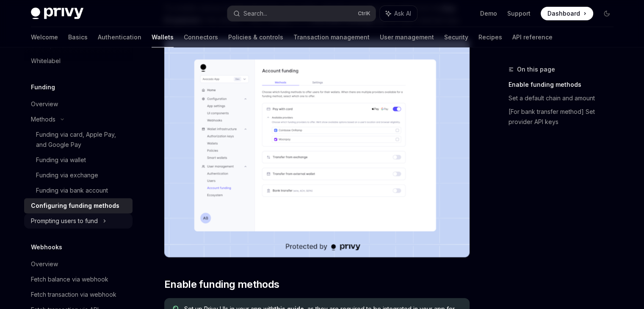  I want to click on a: Support, so click(519, 14).